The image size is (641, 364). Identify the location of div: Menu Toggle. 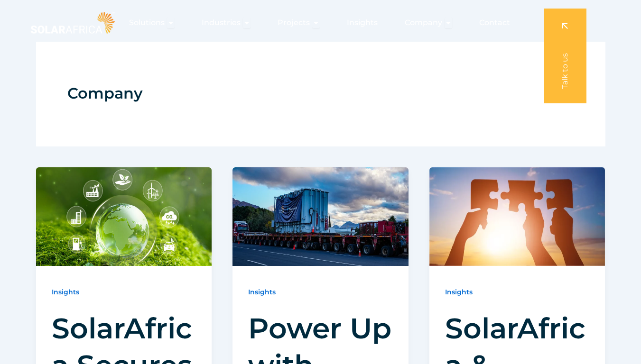
(317, 23).